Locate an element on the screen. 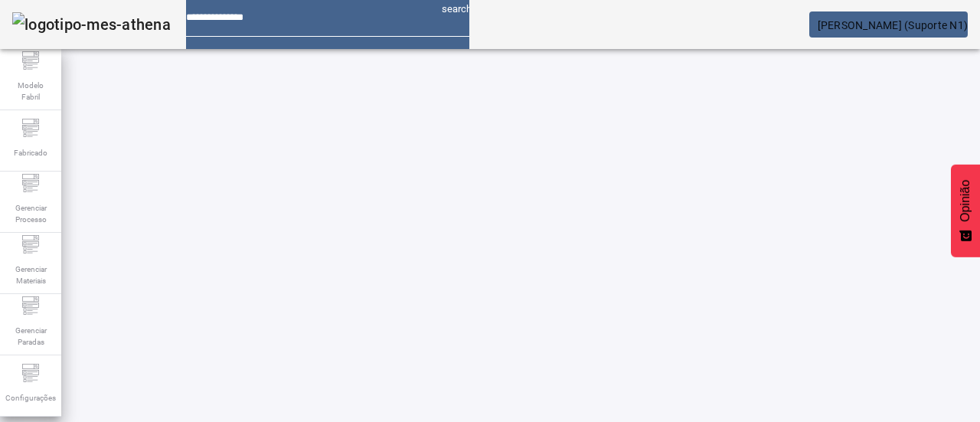 The width and height of the screenshot is (980, 422). font: Gerenciar Paradas is located at coordinates (31, 337).